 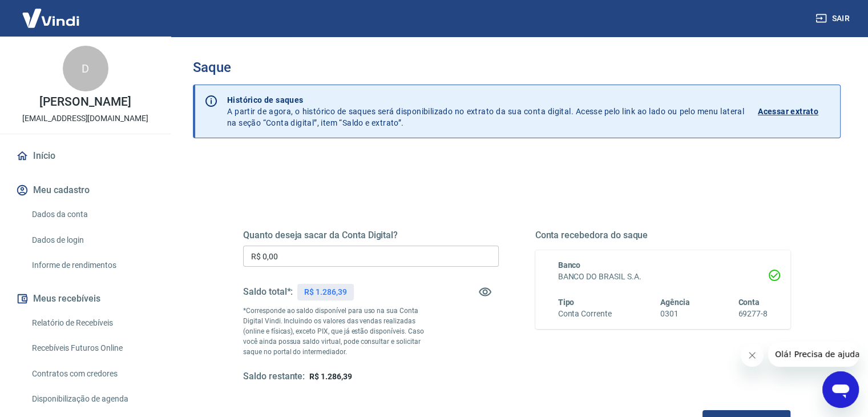 What do you see at coordinates (663, 277) in the screenshot?
I see `h6: BANCO DO BRASIL S.A.` at bounding box center [663, 277].